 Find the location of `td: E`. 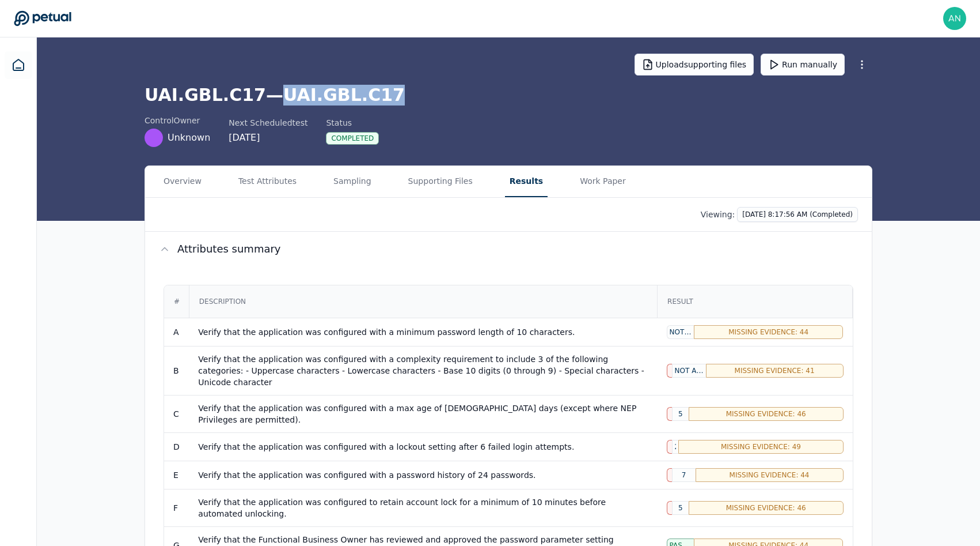

td: E is located at coordinates (176, 474).